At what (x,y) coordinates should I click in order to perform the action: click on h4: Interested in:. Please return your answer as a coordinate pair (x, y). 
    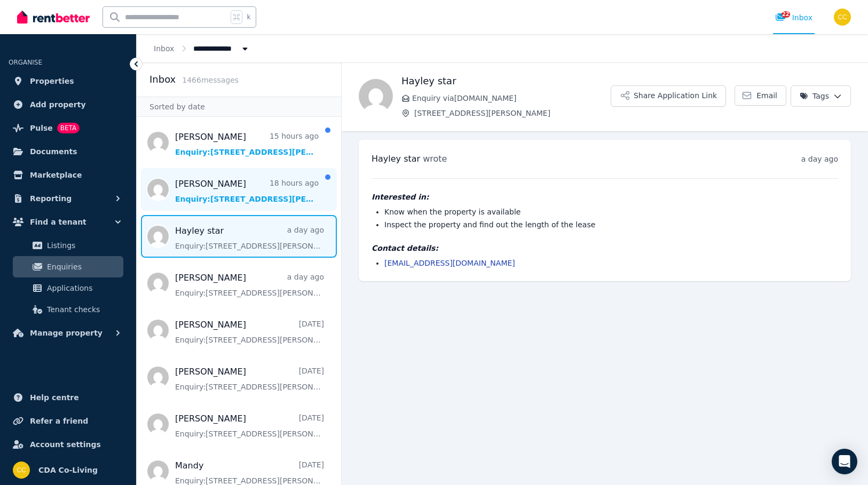
    Looking at the image, I should click on (605, 197).